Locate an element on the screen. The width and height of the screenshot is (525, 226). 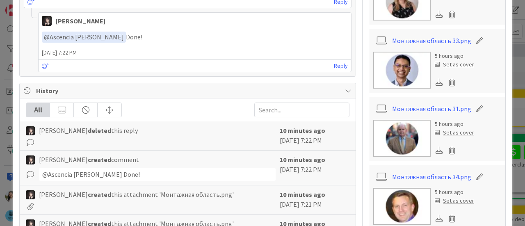
a: Монтажная область 31.png is located at coordinates (432, 109).